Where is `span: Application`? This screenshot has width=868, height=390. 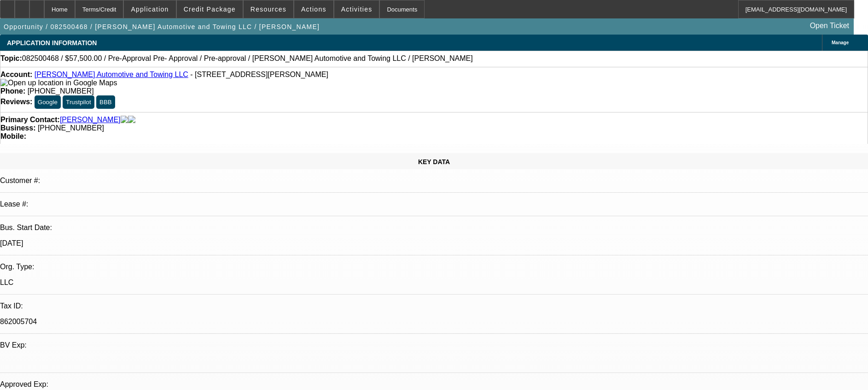 span: Application is located at coordinates (150, 9).